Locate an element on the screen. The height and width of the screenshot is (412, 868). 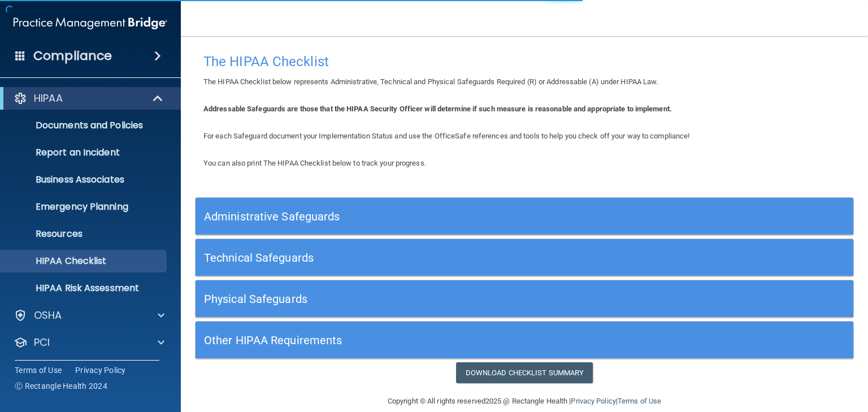
a: HIPAA is located at coordinates (89, 98).